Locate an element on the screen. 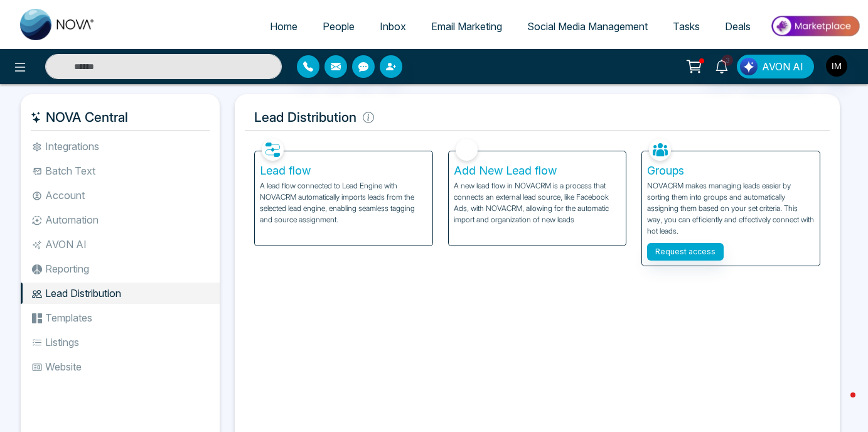 The image size is (868, 432). img: Add New Lead flow is located at coordinates (467, 150).